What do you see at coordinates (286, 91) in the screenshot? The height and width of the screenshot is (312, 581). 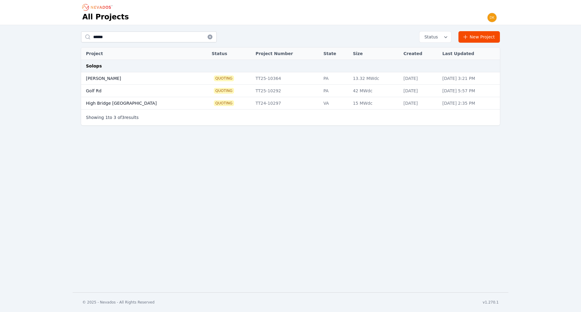 I see `td: TT25-10292` at bounding box center [286, 91].